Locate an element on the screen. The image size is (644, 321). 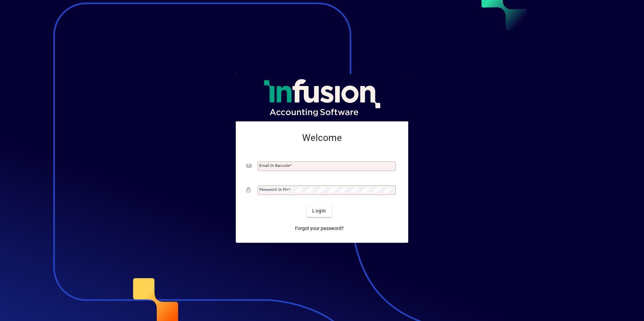
mat-label: Password or Pin is located at coordinates (274, 190).